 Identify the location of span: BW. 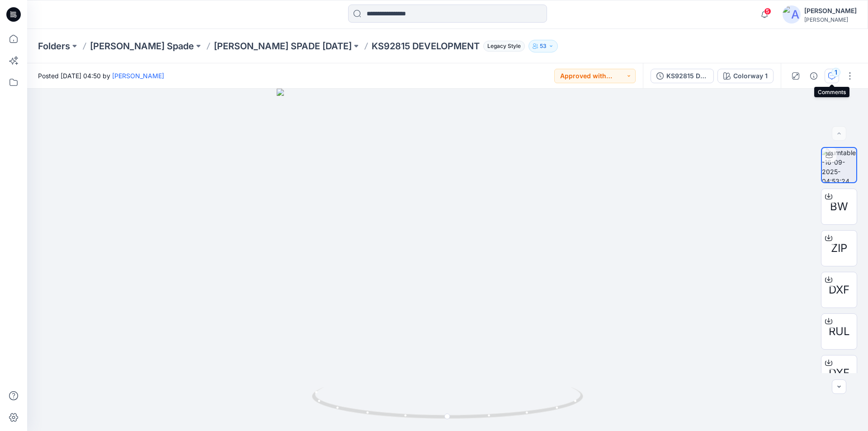
(839, 207).